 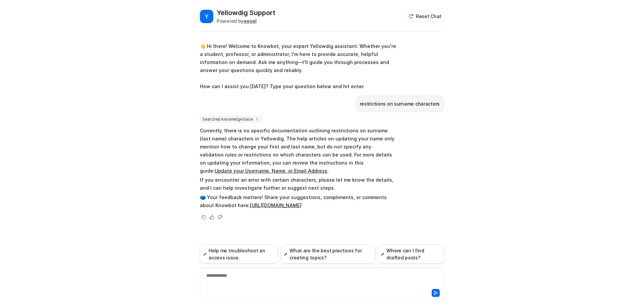 What do you see at coordinates (328, 254) in the screenshot?
I see `button: What are the best practices for creating topics?` at bounding box center [328, 254].